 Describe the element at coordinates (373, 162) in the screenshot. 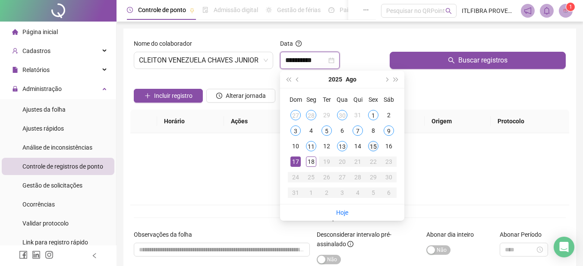

I see `div: 22` at that location.